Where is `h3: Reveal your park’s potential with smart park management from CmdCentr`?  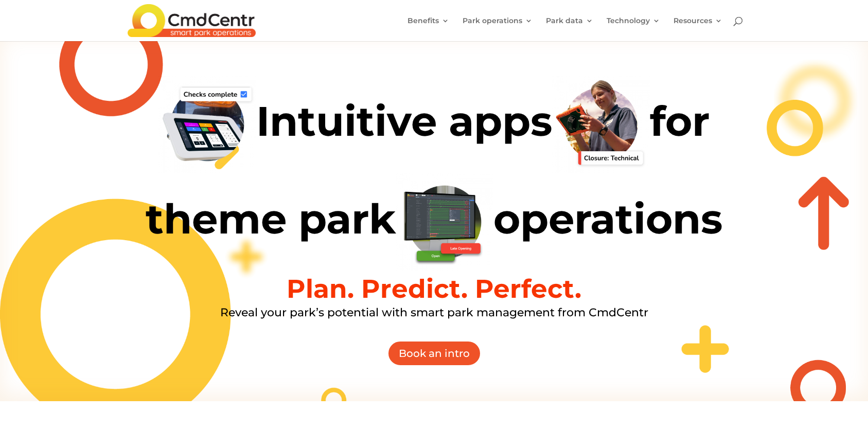
h3: Reveal your park’s potential with smart park management from CmdCentr is located at coordinates (434, 315).